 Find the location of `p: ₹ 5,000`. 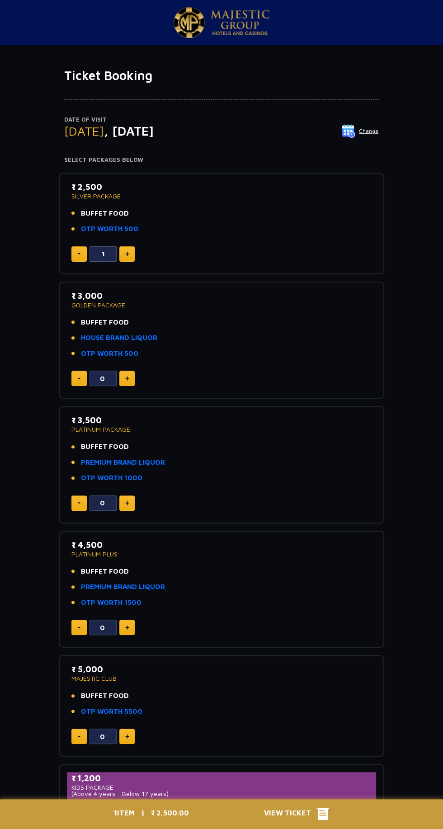

p: ₹ 5,000 is located at coordinates (221, 669).